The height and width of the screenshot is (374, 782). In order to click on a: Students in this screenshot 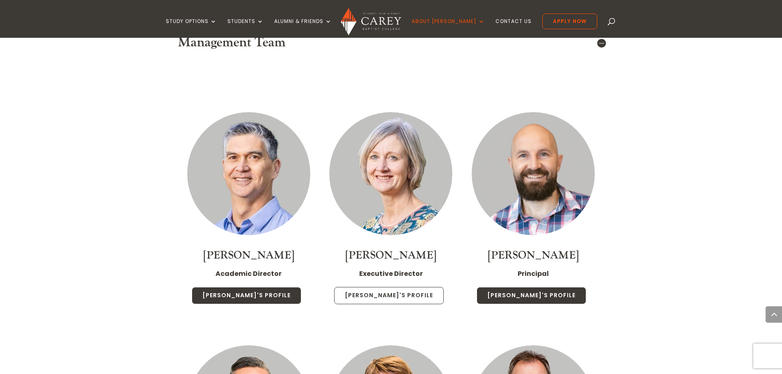, I will do `click(246, 28)`.